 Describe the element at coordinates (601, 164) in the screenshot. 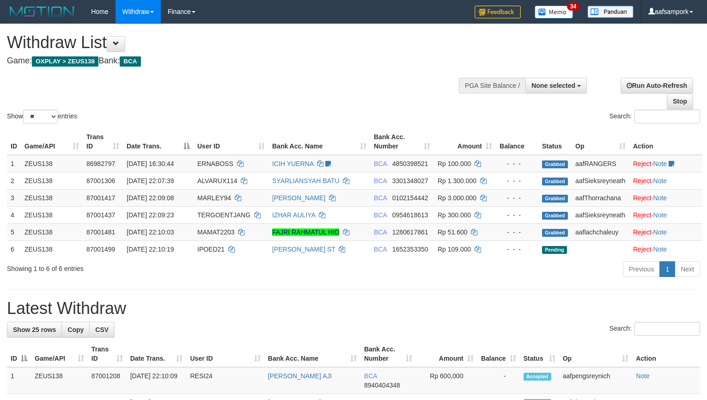

I see `td: aafRANGERS` at that location.